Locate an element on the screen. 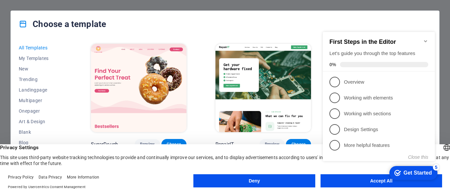  button: Onepager is located at coordinates (40, 111).